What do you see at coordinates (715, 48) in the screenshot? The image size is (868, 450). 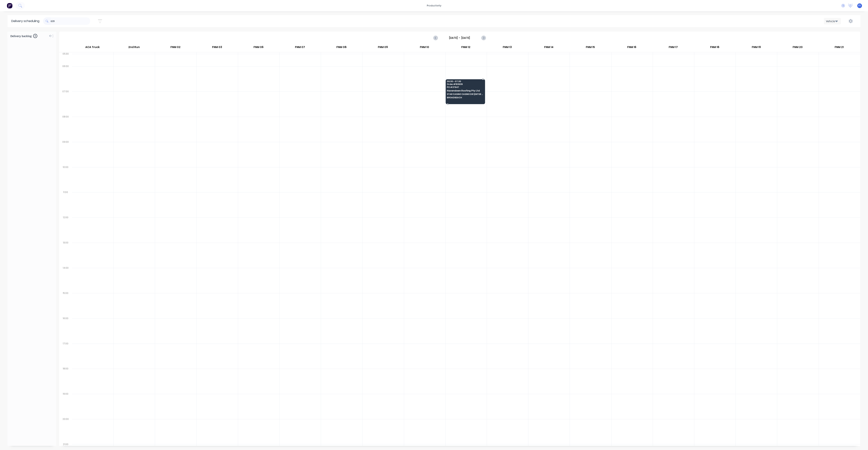 I see `div: FNM 18` at bounding box center [715, 48].